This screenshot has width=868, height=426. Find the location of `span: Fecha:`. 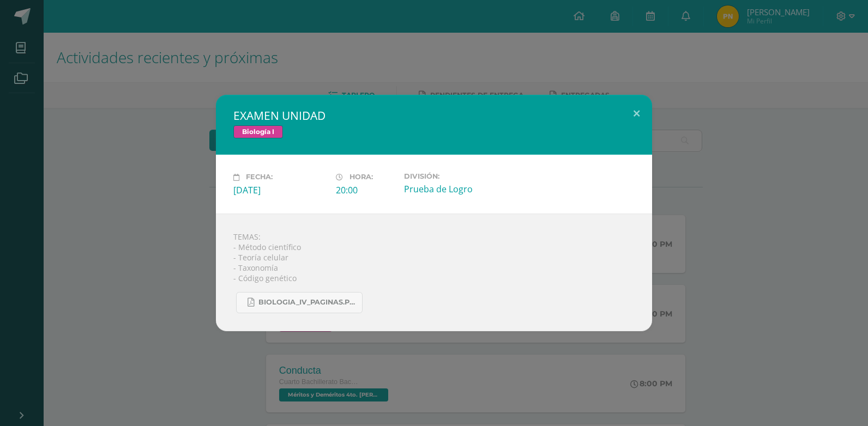

span: Fecha: is located at coordinates (259, 177).